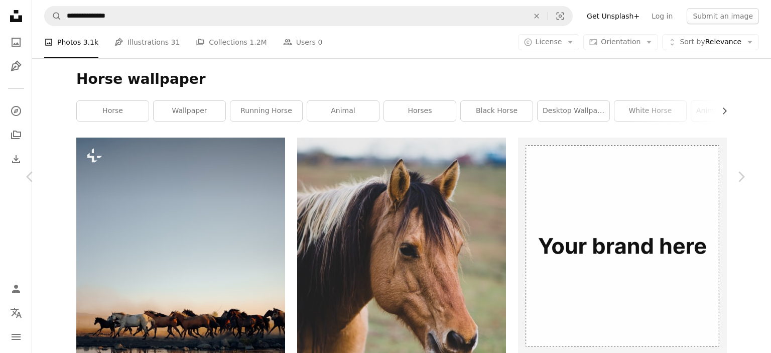 The height and width of the screenshot is (353, 771). What do you see at coordinates (727, 111) in the screenshot?
I see `a: animal wallpaper` at bounding box center [727, 111].